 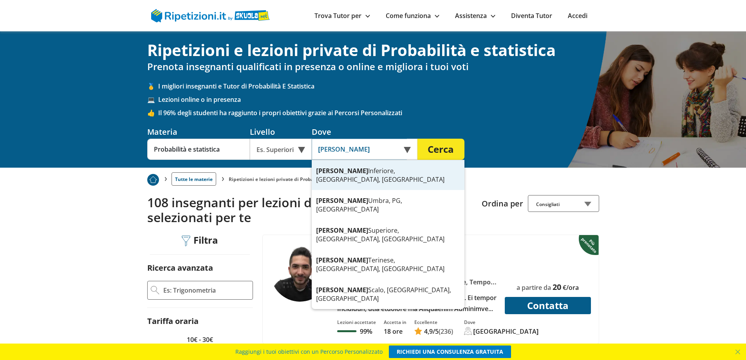 What do you see at coordinates (359, 149) in the screenshot?
I see `input: Es. Indirizzo o CAP` at bounding box center [359, 149].